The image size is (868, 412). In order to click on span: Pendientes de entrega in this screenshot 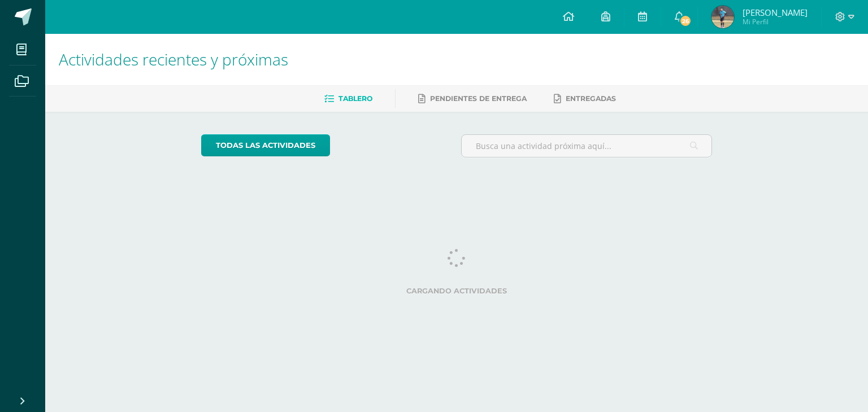, I will do `click(478, 98)`.